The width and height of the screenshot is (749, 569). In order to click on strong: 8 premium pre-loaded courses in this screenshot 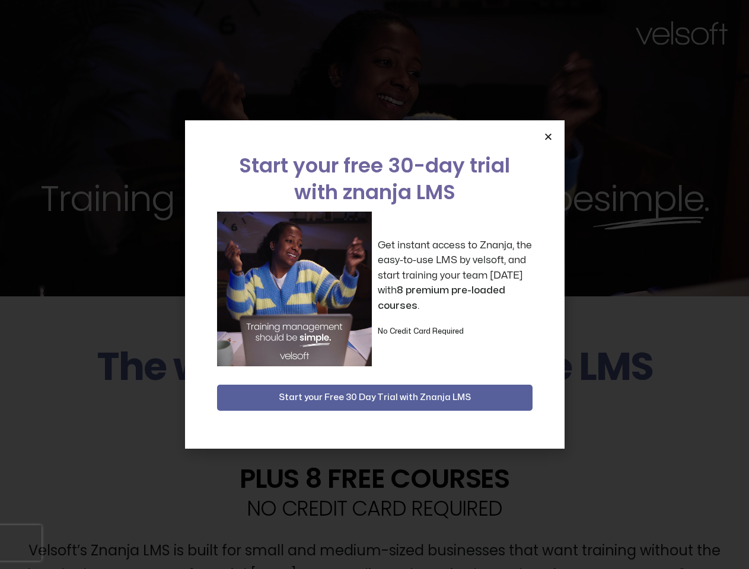, I will do `click(441, 298)`.